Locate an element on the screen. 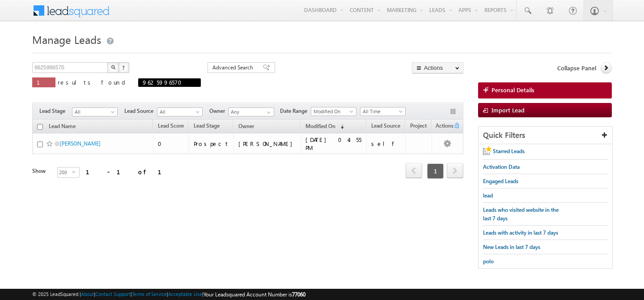 This screenshot has height=300, width=644. a: next is located at coordinates (454, 171).